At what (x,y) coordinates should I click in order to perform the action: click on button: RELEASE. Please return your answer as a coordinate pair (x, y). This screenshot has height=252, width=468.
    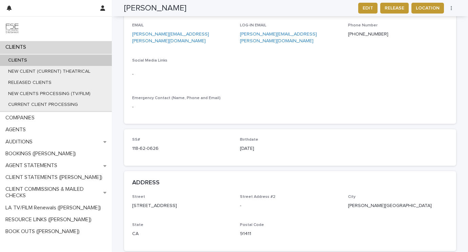
    Looking at the image, I should click on (394, 8).